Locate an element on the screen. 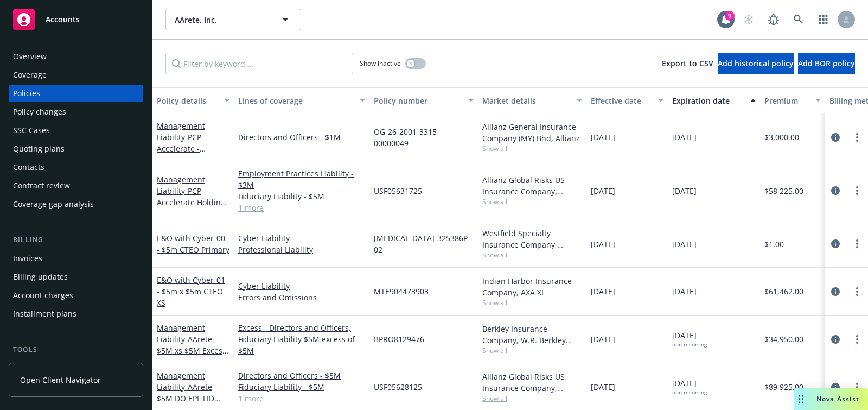 Image resolution: width=868 pixels, height=410 pixels. span: Nova Assist is located at coordinates (837, 398).